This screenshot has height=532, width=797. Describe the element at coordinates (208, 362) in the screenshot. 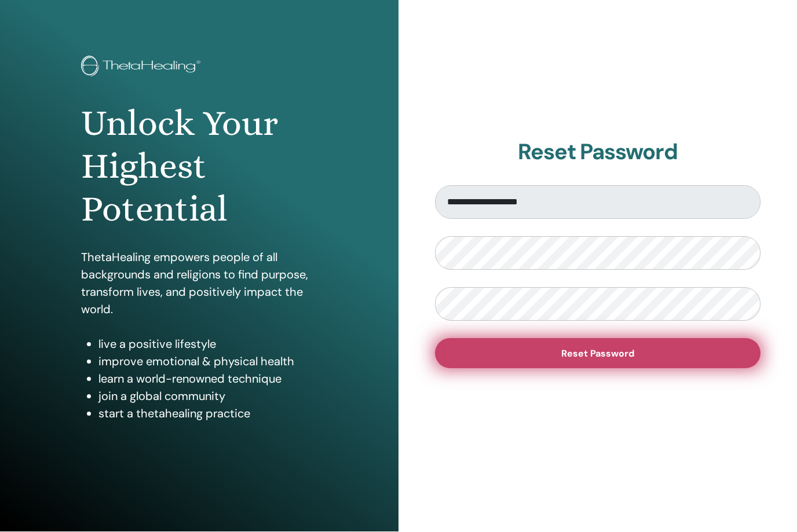

I see `li: improve emotional & physical health` at that location.